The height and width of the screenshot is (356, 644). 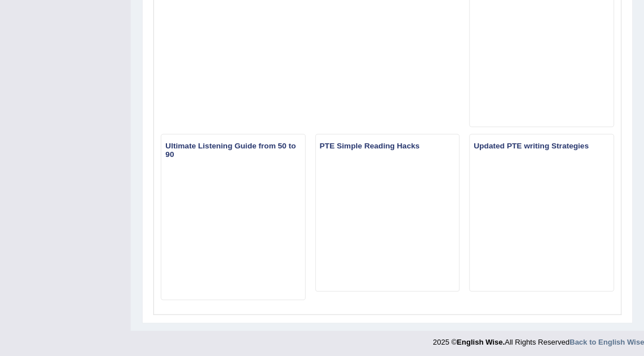 What do you see at coordinates (541, 146) in the screenshot?
I see `h3: Updated PTE writing Strategies` at bounding box center [541, 146].